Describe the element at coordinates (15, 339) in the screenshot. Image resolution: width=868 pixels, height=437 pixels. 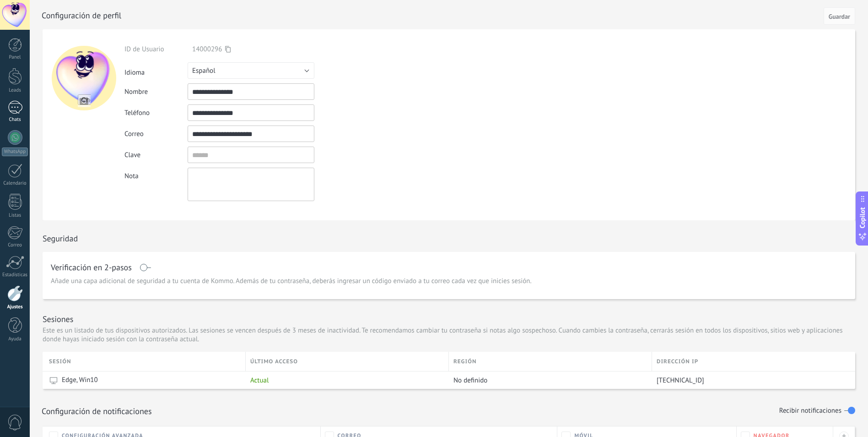
I see `div: Ayuda` at that location.